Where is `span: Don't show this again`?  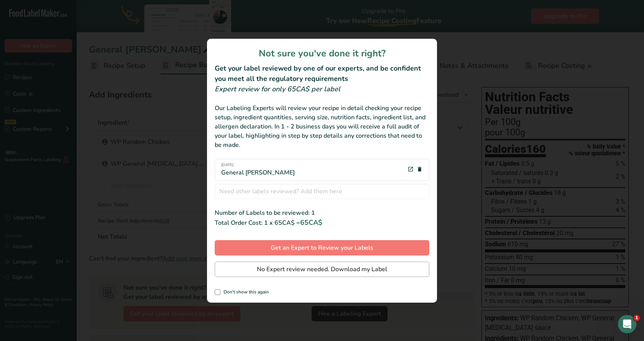
span: Don't show this again is located at coordinates (245, 292).